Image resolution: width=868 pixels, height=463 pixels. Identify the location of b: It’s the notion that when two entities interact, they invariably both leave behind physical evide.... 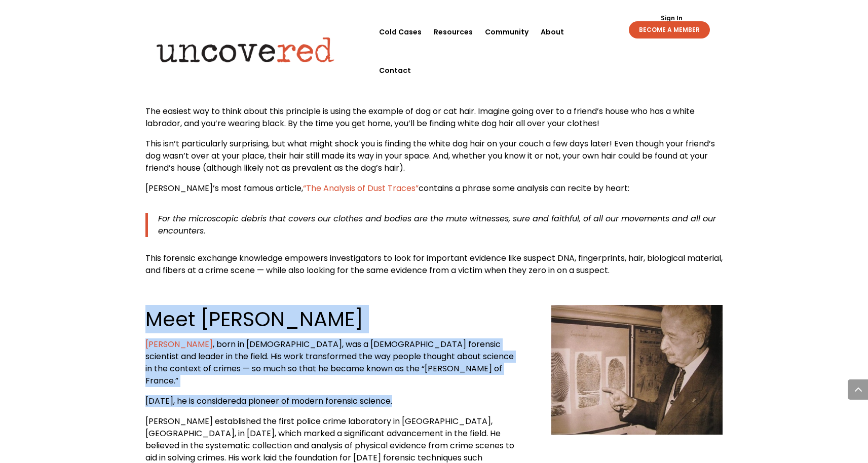
(420, 84).